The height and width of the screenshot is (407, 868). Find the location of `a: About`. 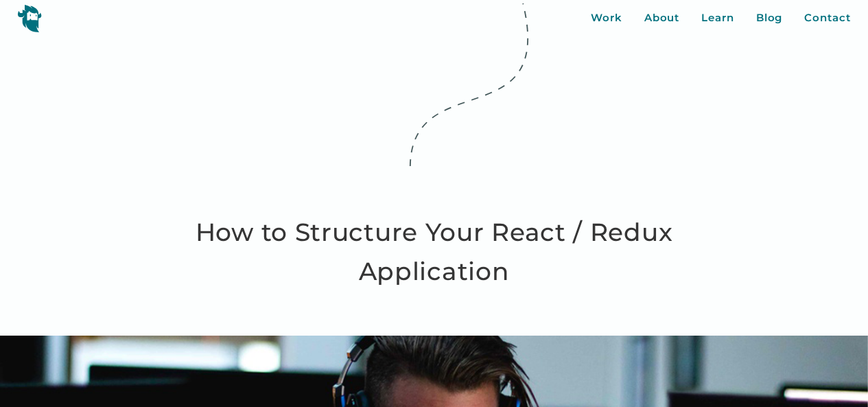

a: About is located at coordinates (661, 18).